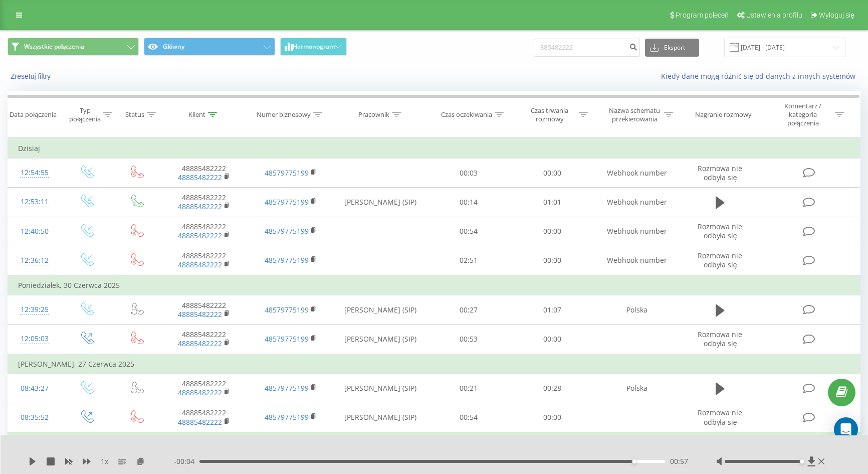 This screenshot has height=474, width=868. I want to click on input: Wyszukiwanie według numeru, so click(588, 47).